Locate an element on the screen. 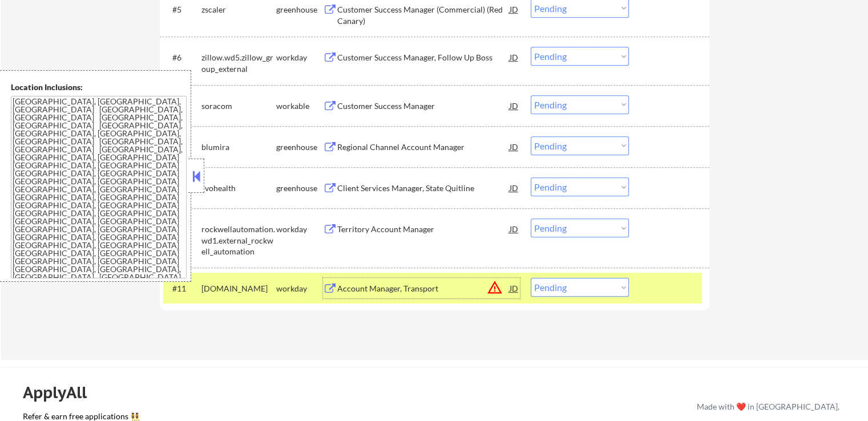  div: zillow.wd5.zillow_group_external is located at coordinates (239, 63).